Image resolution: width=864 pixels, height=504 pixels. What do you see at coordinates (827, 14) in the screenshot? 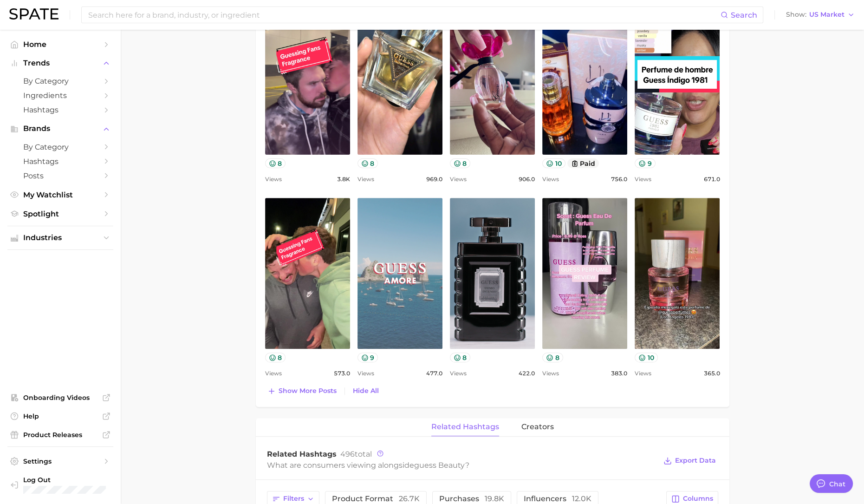
I see `span: US Market` at bounding box center [827, 14].